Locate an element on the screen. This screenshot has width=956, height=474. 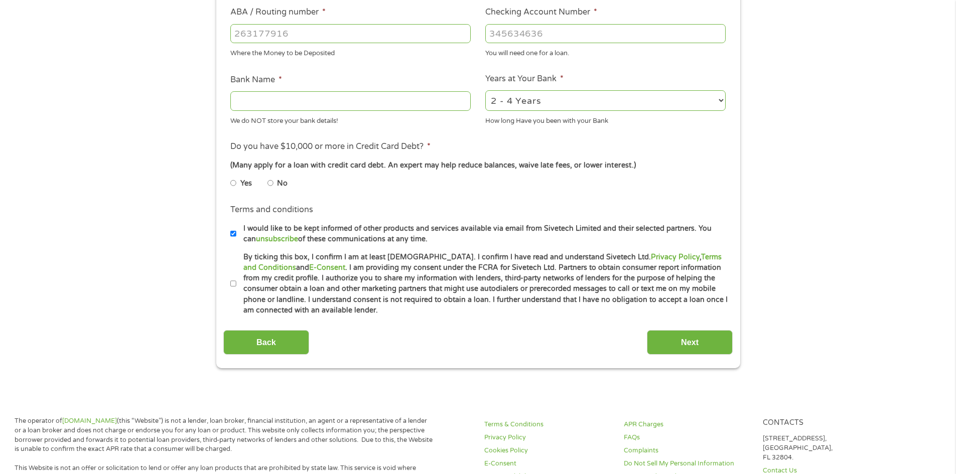
label: Terms and conditions is located at coordinates (271, 210).